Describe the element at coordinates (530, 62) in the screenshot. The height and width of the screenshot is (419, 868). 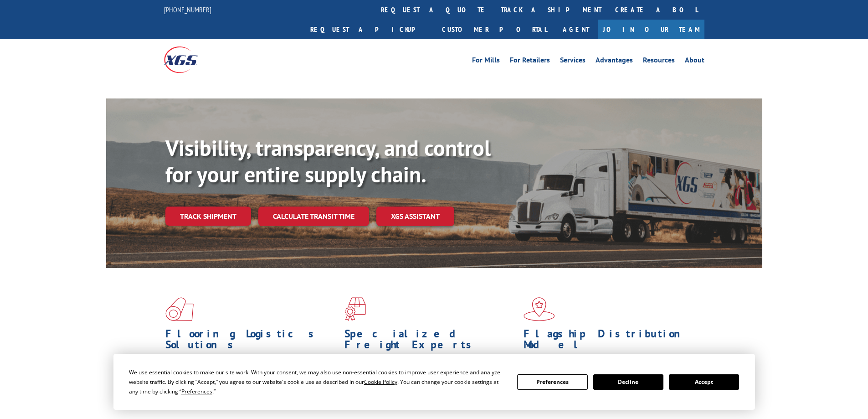
I see `a: For Retailers` at that location.